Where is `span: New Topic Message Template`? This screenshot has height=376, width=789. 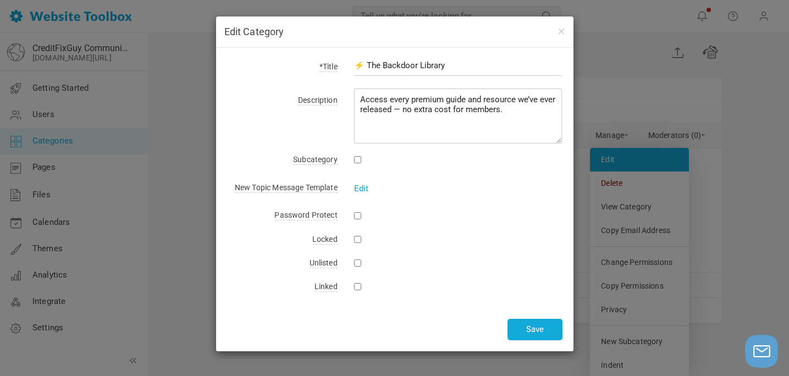
span: New Topic Message Template is located at coordinates (286, 188).